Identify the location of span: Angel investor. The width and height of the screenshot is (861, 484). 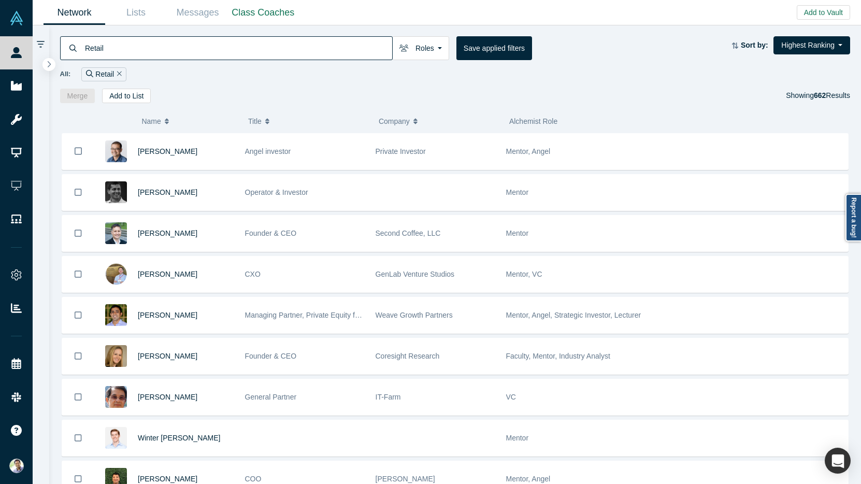
(268, 151).